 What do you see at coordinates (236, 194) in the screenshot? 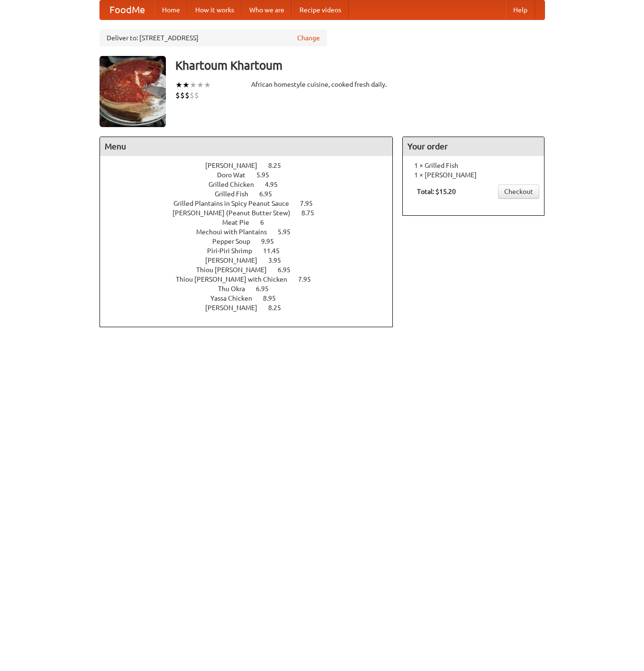
I see `span: Grilled Fish` at bounding box center [236, 194].